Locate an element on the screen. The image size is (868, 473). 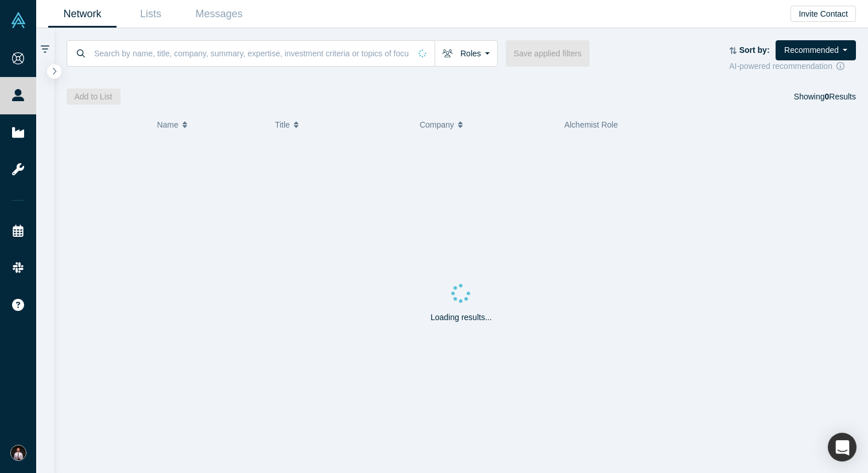
strong: 0 is located at coordinates (827, 97).